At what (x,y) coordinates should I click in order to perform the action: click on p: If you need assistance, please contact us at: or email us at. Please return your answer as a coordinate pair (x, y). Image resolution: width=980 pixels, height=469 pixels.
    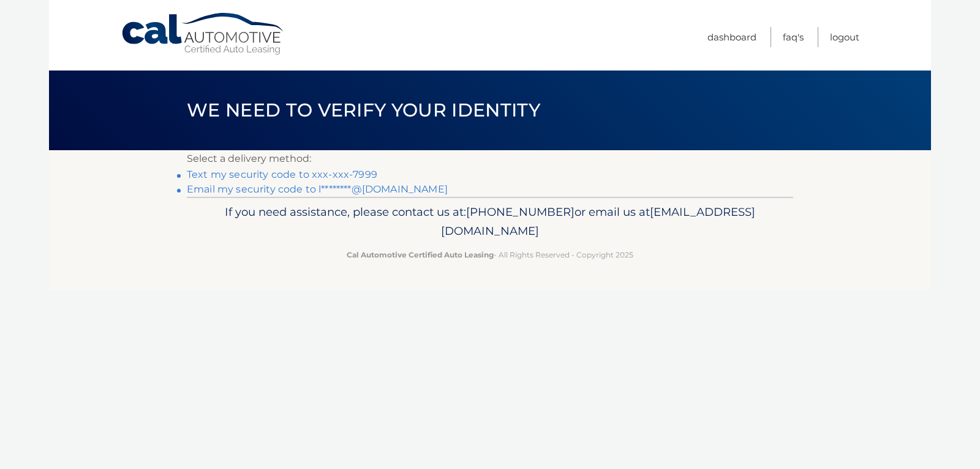
    Looking at the image, I should click on (490, 222).